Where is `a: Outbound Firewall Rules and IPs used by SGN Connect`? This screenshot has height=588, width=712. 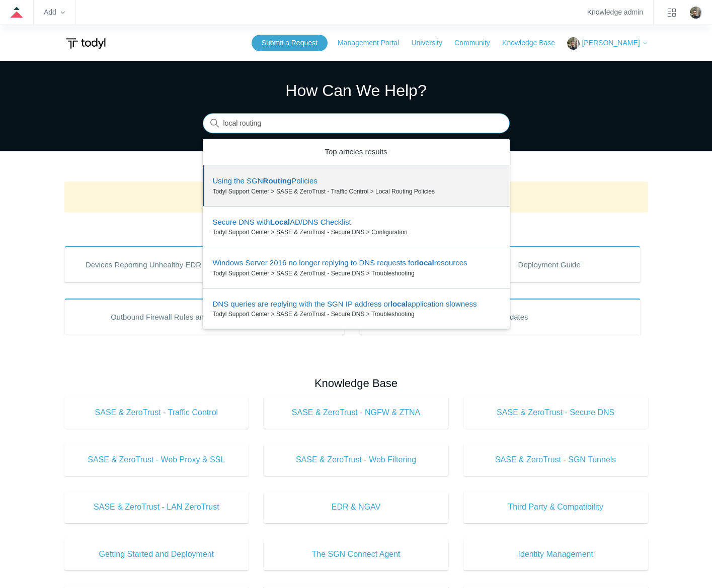
a: Outbound Firewall Rules and IPs used by SGN Connect is located at coordinates (205, 317).